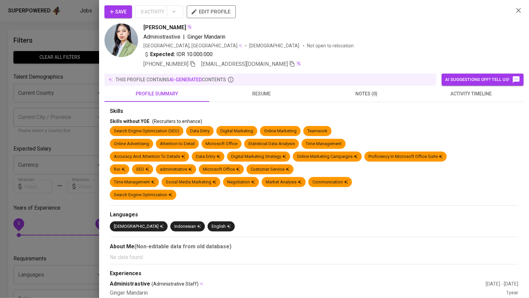 The height and width of the screenshot is (298, 529). Describe the element at coordinates (186, 80) in the screenshot. I see `span: AI-generated` at that location.